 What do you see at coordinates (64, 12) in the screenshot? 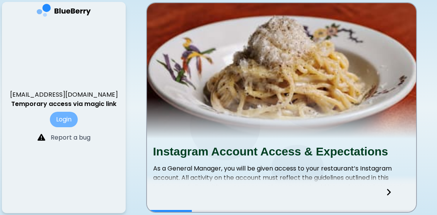
I see `img: company logo` at bounding box center [64, 12].